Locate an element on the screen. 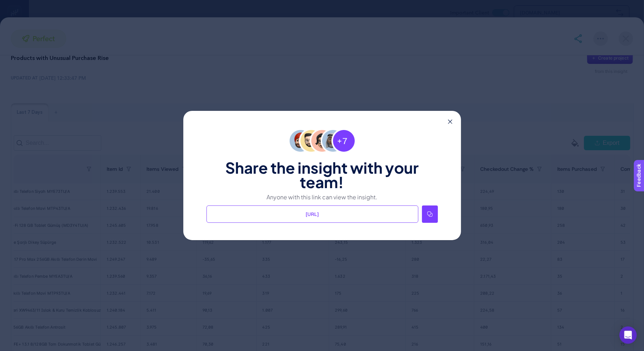  p: Anyone with this link can view the insight. is located at coordinates (322, 197).